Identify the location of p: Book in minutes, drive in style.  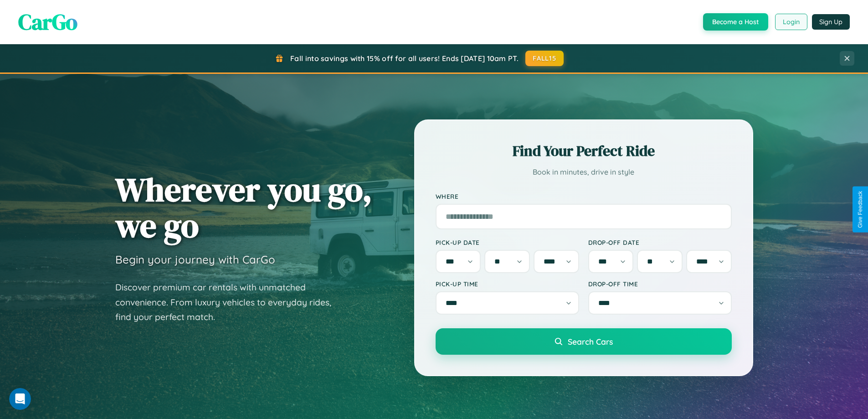
(584, 172).